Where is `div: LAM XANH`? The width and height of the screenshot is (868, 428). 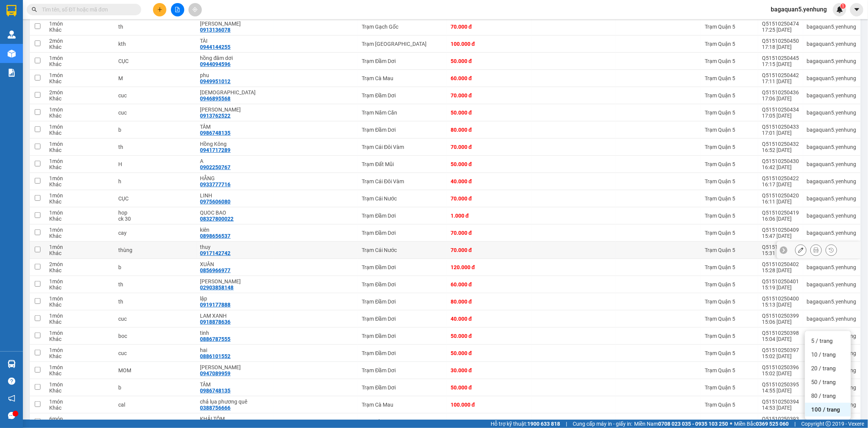 div: LAM XANH is located at coordinates (236, 316).